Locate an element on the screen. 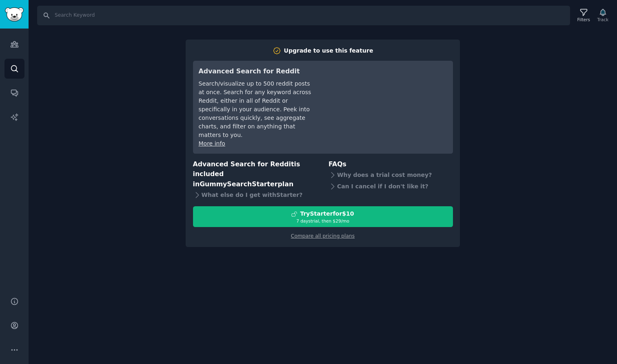  div: Why does a trial cost money? is located at coordinates (391, 175).